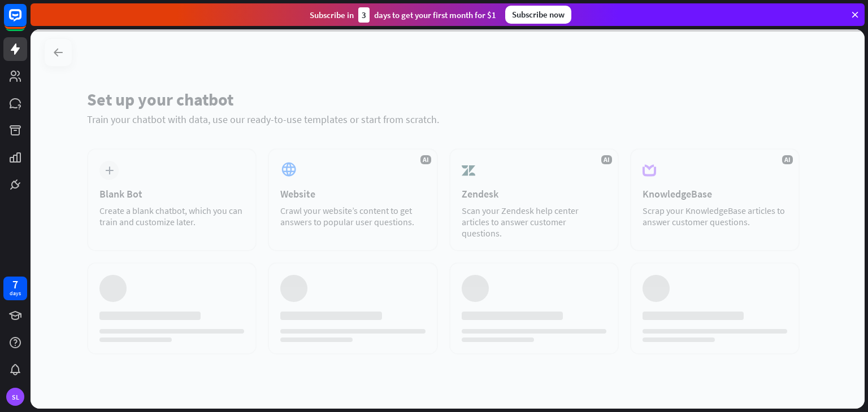  What do you see at coordinates (403, 15) in the screenshot?
I see `div: Subscribe in days to get your first month for $1` at bounding box center [403, 15].